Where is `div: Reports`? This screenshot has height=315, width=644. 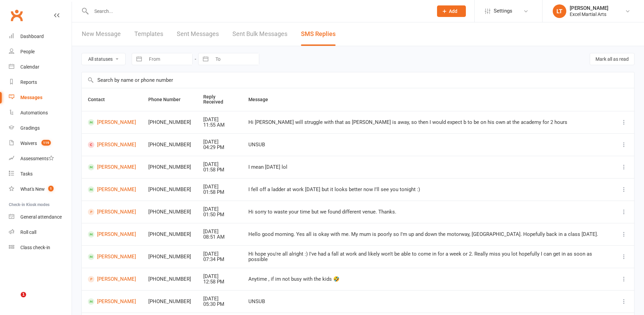 div: Reports is located at coordinates (29, 82).